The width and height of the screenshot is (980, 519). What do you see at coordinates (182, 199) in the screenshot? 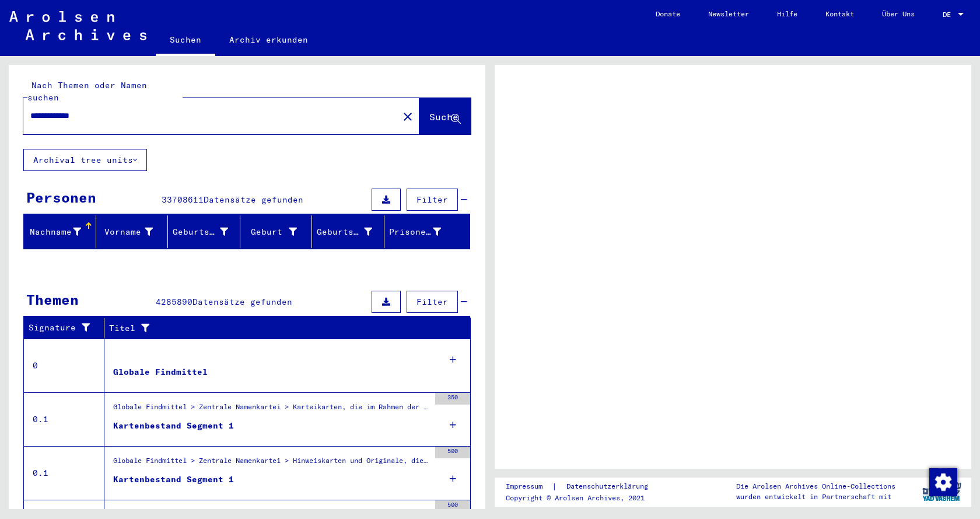
I see `span: 33708611` at bounding box center [182, 199].